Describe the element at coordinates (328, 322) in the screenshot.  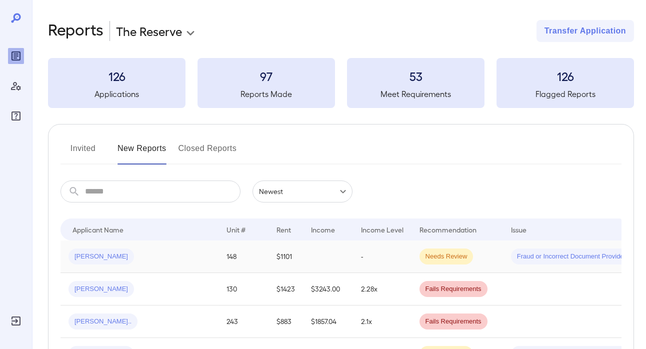
I see `td: $1857.04` at that location.